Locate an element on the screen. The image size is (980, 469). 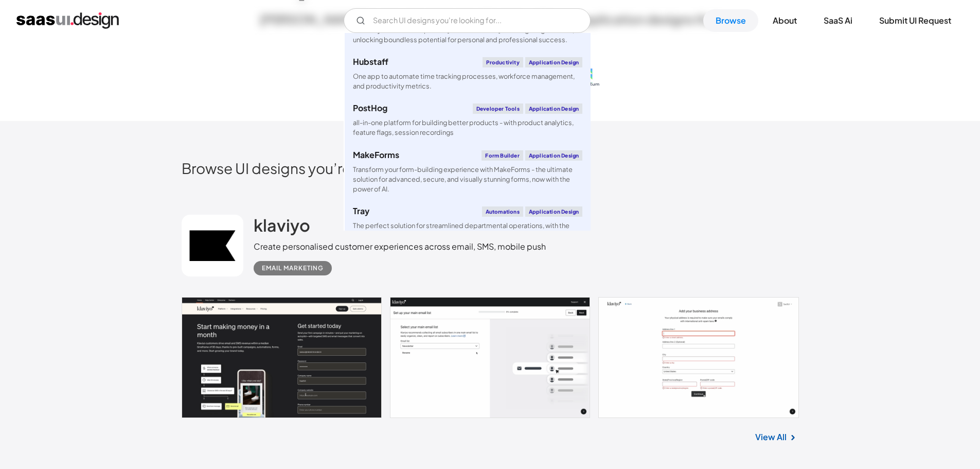
a: Submit UI Request is located at coordinates (916, 21).